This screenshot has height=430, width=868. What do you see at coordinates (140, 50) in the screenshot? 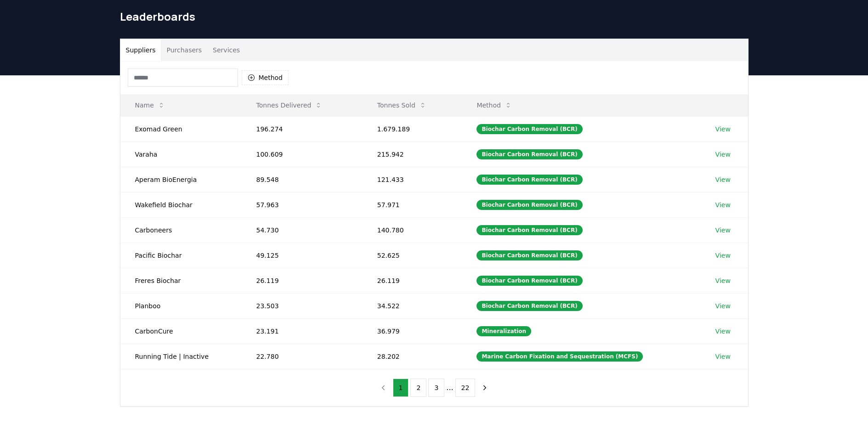
I see `button: Suppliers` at bounding box center [140, 50].